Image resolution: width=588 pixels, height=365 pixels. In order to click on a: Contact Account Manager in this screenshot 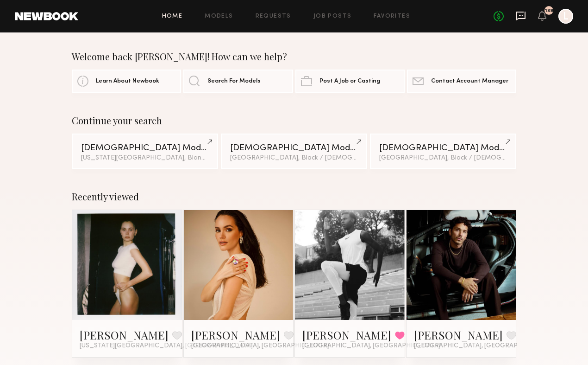, I will do `click(461, 82)`.